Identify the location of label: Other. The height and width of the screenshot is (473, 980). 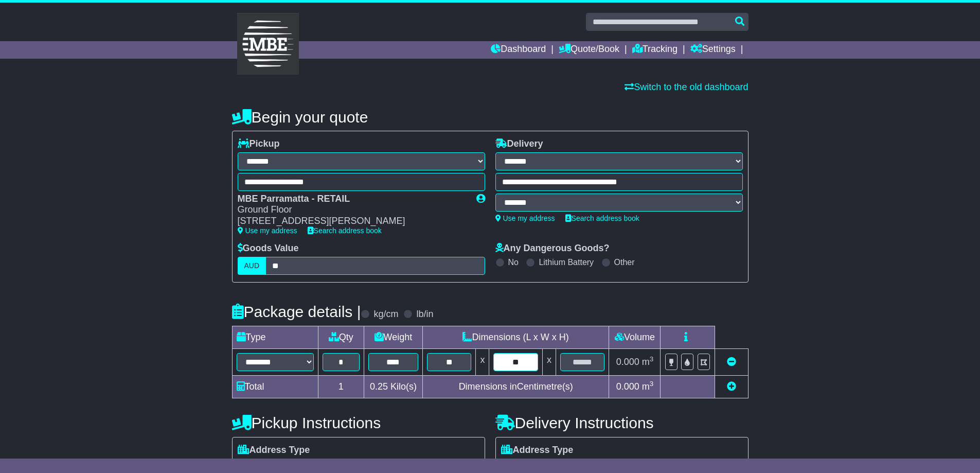
(625, 262).